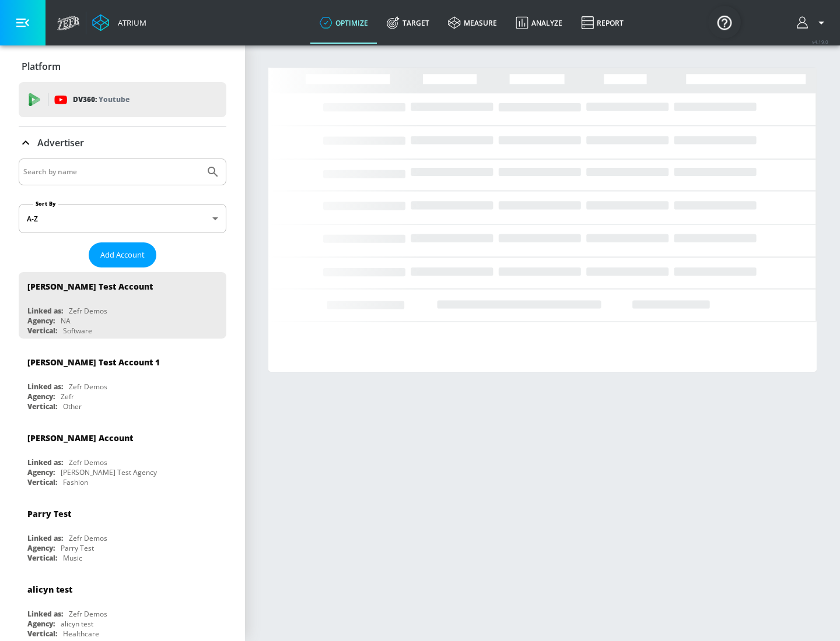 The width and height of the screenshot is (840, 641). Describe the element at coordinates (123, 67) in the screenshot. I see `div: Platform` at that location.